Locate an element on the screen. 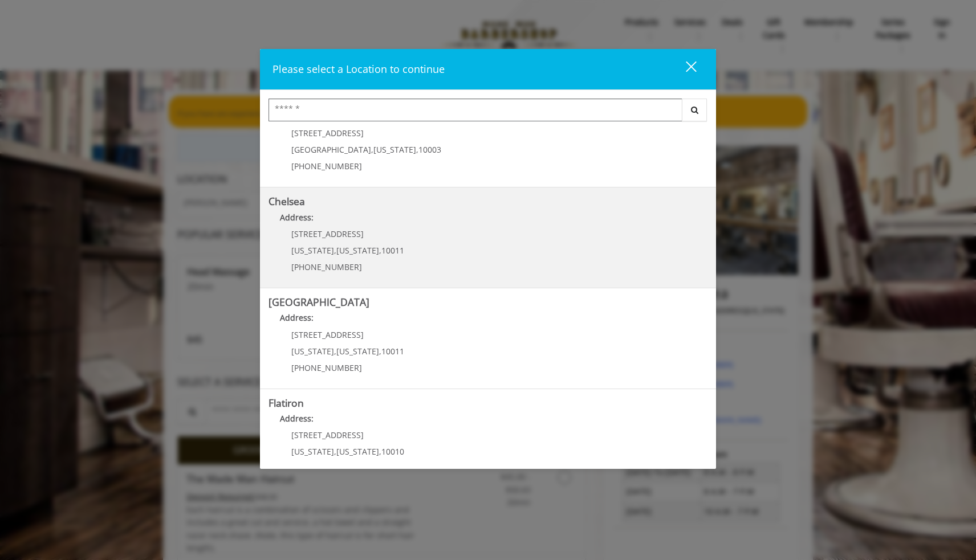 This screenshot has width=976, height=560. span: Please select a Location to continue is located at coordinates (358, 69).